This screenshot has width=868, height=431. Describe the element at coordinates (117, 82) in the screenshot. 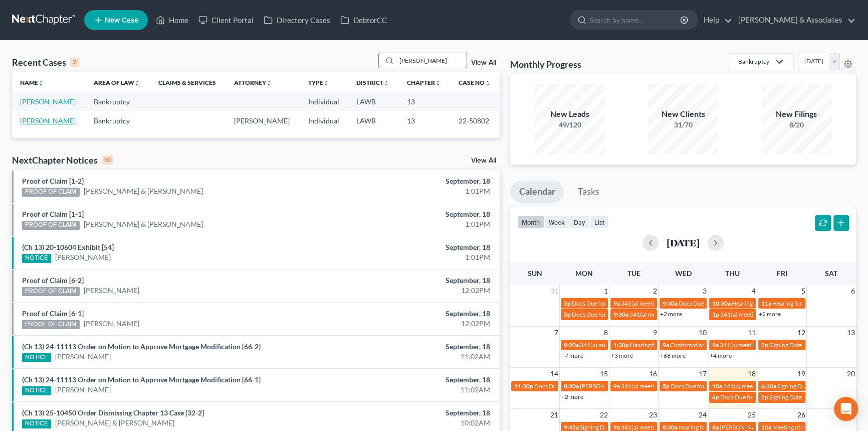

I see `a: Area of Lawunfold_more` at that location.